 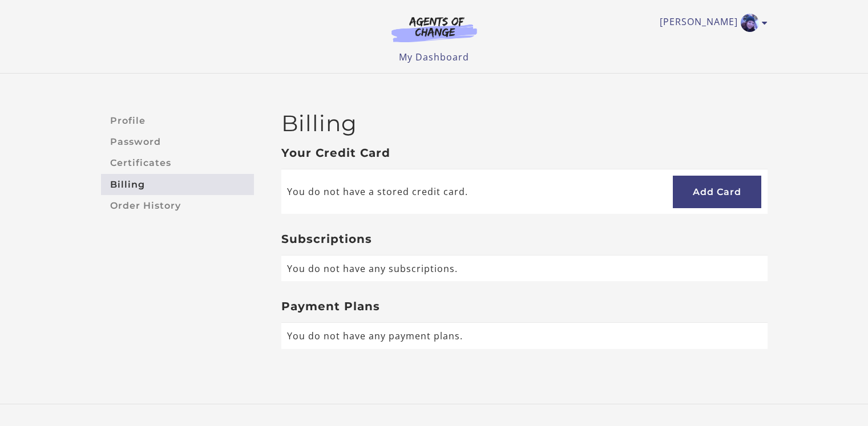 I want to click on a: My Dashboard, so click(x=434, y=57).